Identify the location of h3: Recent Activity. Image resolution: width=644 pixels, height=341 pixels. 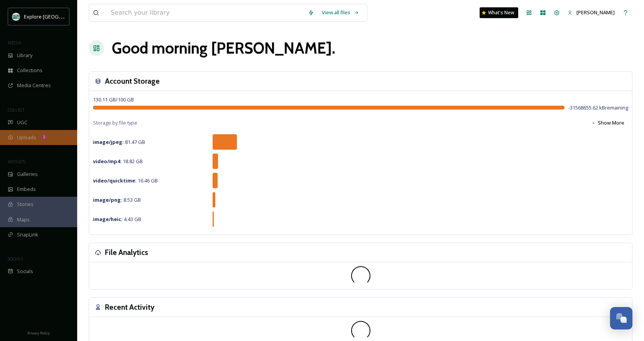
(130, 307).